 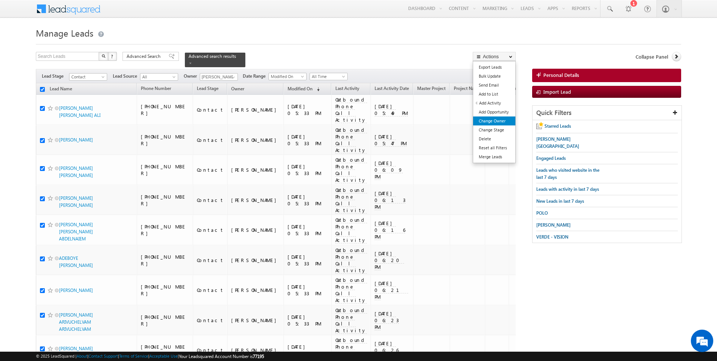 What do you see at coordinates (467, 88) in the screenshot?
I see `span: Project Name` at bounding box center [467, 88].